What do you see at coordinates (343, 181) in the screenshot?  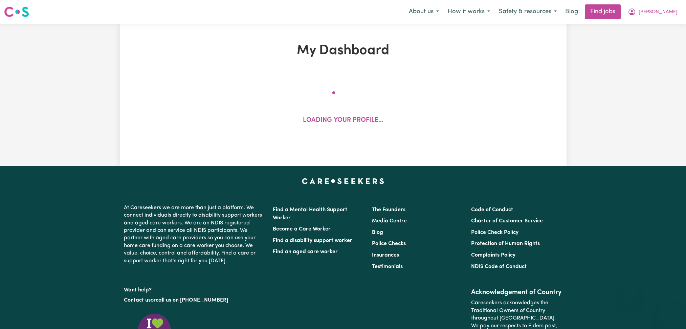 I see `a: Careseekers home page` at bounding box center [343, 181].